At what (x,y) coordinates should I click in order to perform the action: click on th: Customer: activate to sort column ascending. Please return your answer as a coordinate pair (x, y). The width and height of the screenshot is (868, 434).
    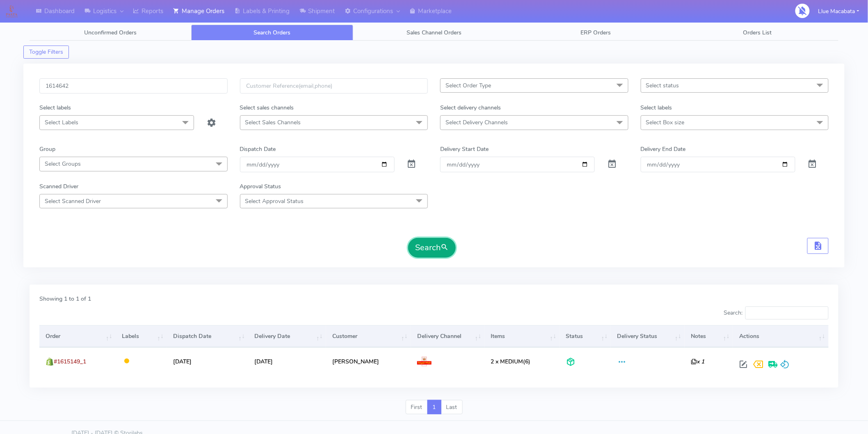
    Looking at the image, I should click on (369, 337).